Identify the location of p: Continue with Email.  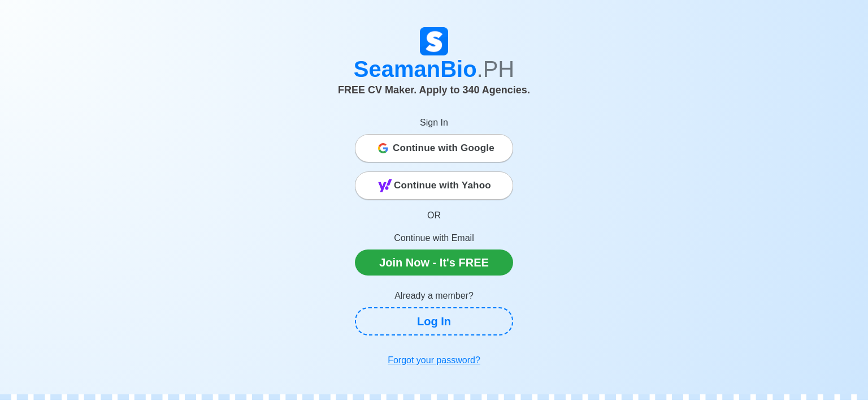
(434, 238).